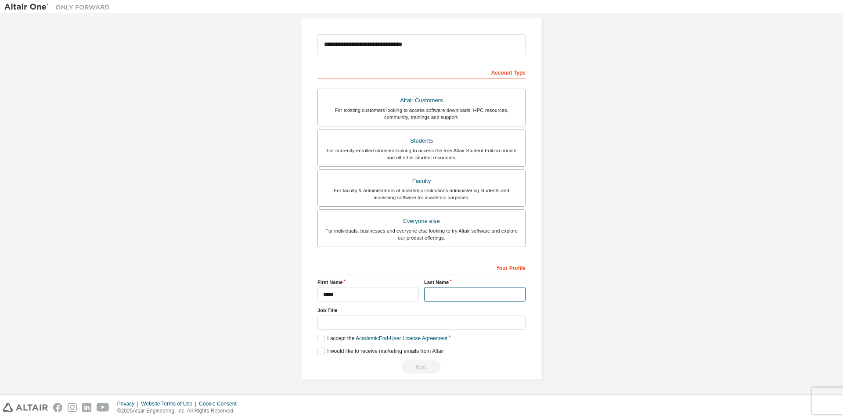  Describe the element at coordinates (421, 367) in the screenshot. I see `div: Read and acccept EULA to continue` at that location.